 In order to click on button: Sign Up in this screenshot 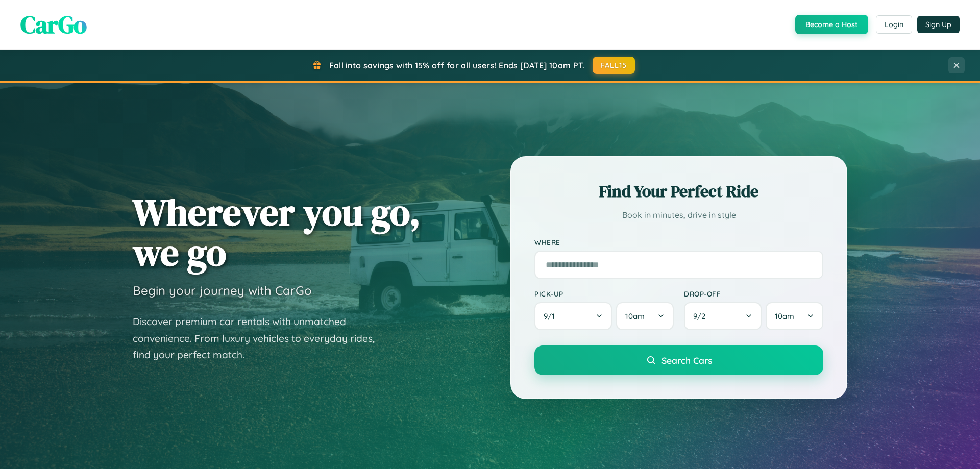, I will do `click(938, 25)`.